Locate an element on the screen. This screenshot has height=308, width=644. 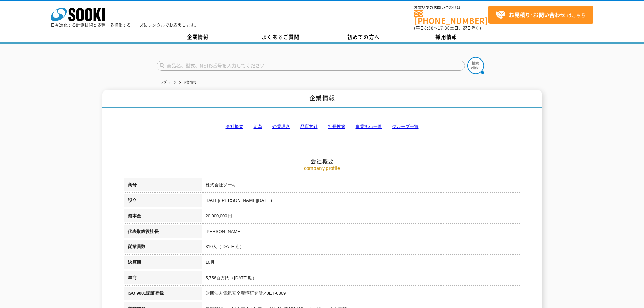
td: 株式会社ソーキ is located at coordinates (361, 186).